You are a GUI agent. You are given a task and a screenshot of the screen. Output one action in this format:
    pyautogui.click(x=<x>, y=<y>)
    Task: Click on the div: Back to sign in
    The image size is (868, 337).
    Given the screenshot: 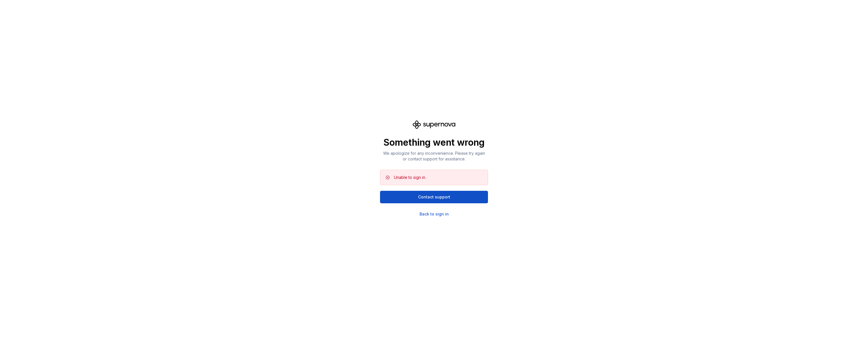 What is the action you would take?
    pyautogui.click(x=434, y=214)
    